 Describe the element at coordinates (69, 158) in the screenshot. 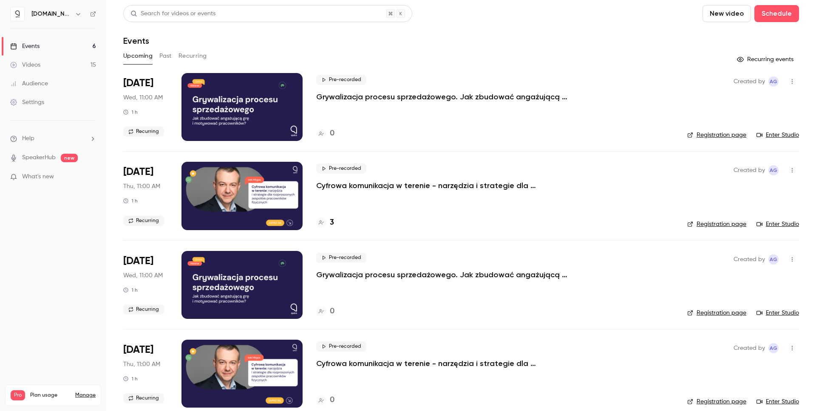

I see `span: new` at that location.